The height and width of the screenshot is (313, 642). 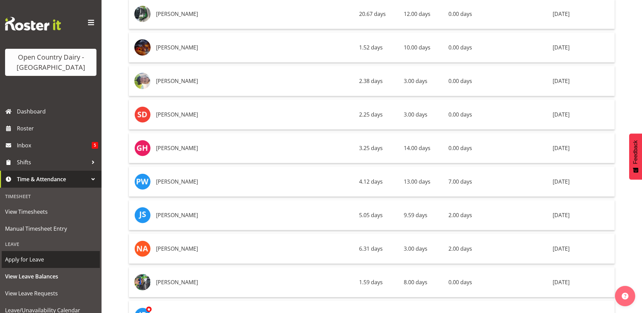 What do you see at coordinates (51, 244) in the screenshot?
I see `div: Leave` at bounding box center [51, 244].